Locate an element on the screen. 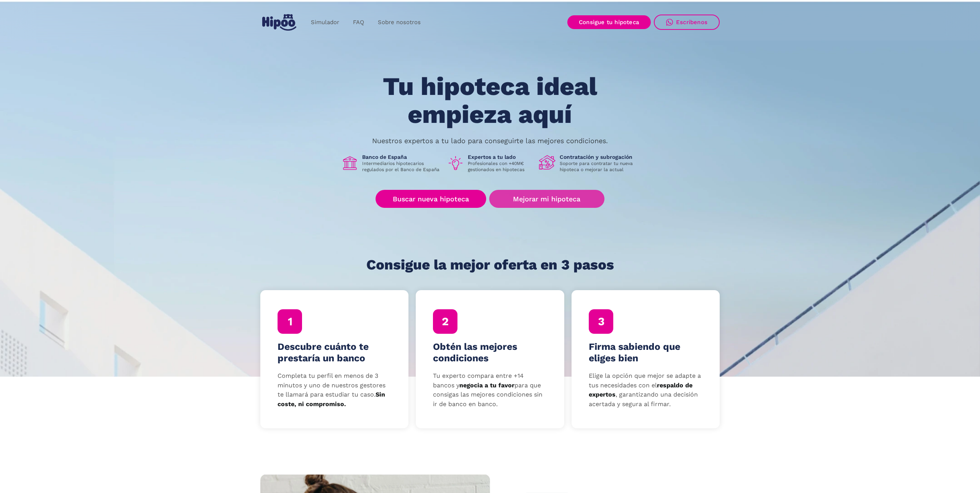  a: Mejorar mi hipoteca is located at coordinates (546, 199).